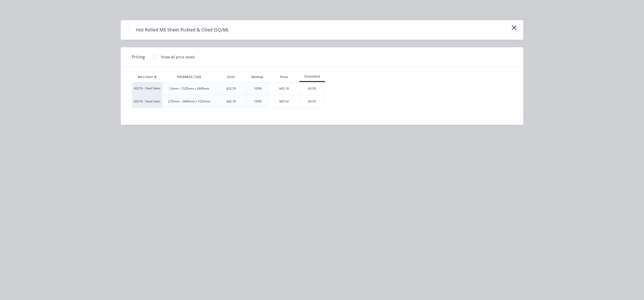 Image resolution: width=644 pixels, height=300 pixels. What do you see at coordinates (284, 77) in the screenshot?
I see `div: Price` at bounding box center [284, 77].